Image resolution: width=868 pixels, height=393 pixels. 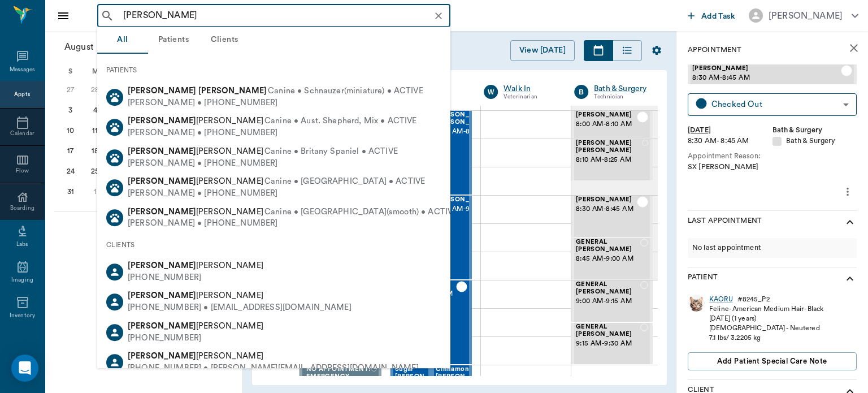 I want to click on span: August, so click(x=79, y=47).